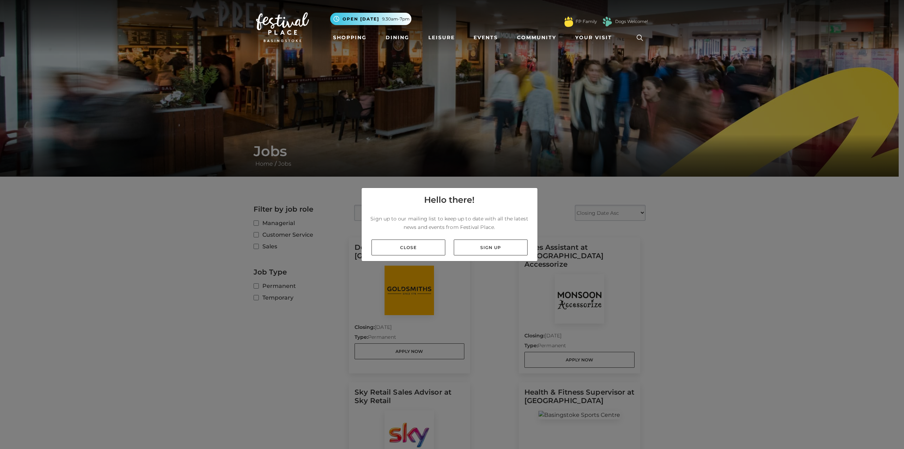 This screenshot has width=904, height=449. Describe the element at coordinates (594, 37) in the screenshot. I see `span: Your Visit` at that location.